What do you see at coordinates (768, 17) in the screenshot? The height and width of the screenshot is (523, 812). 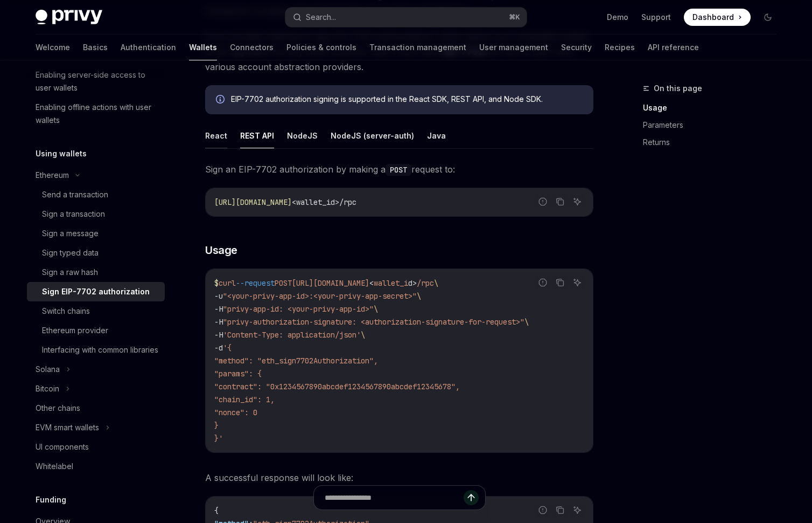 I see `button: Toggle dark mode` at bounding box center [768, 17].